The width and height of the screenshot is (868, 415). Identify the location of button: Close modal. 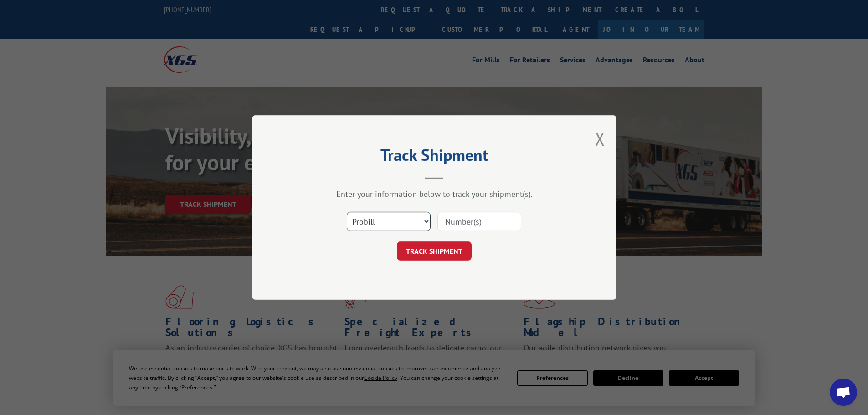
(600, 138).